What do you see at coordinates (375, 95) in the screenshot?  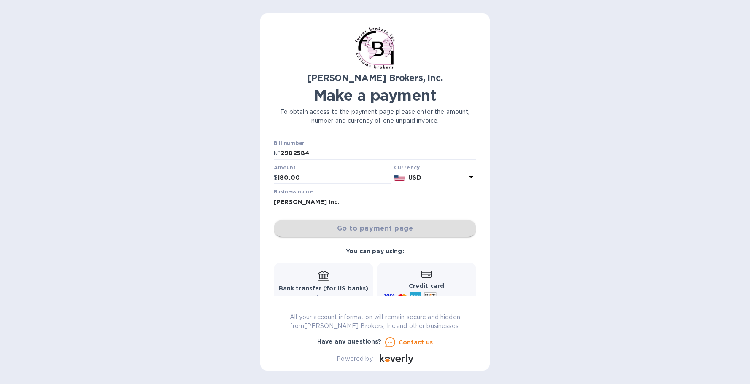 I see `h1: Make a payment` at bounding box center [375, 95].